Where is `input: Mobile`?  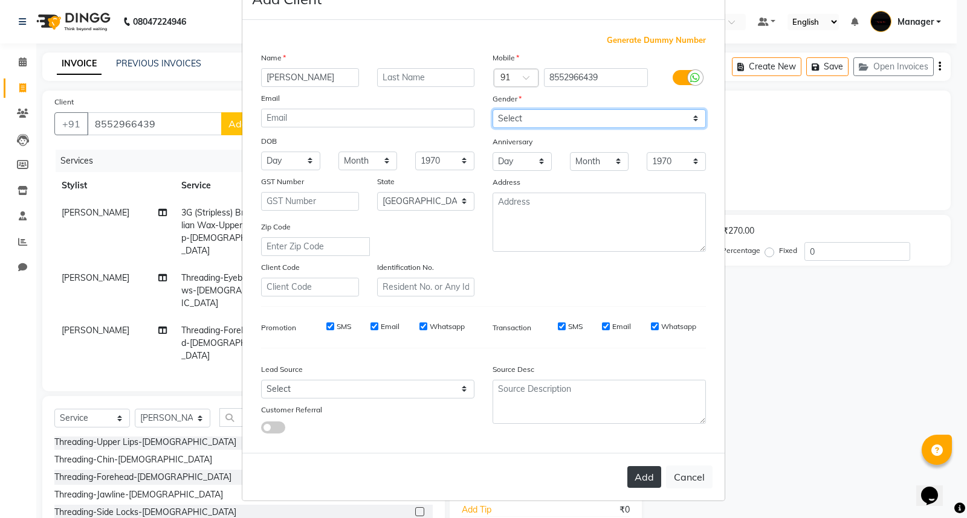
input: Mobile is located at coordinates (596, 77).